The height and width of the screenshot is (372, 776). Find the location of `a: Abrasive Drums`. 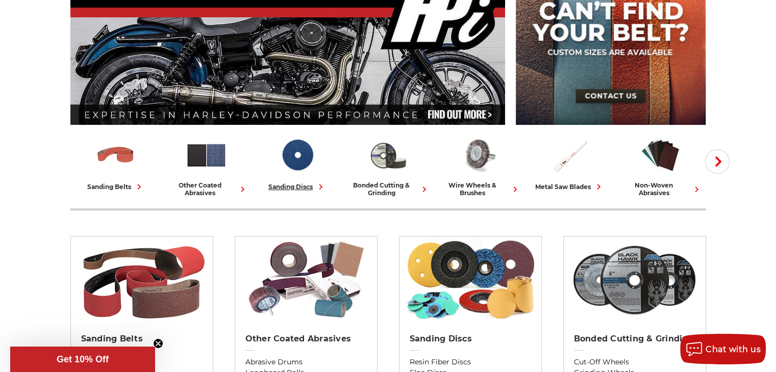

a: Abrasive Drums is located at coordinates (306, 362).